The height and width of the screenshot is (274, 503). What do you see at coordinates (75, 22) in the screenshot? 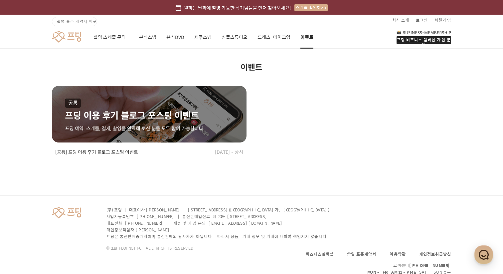
I see `a: 촬영 표준 계약서 배포` at bounding box center [75, 22].